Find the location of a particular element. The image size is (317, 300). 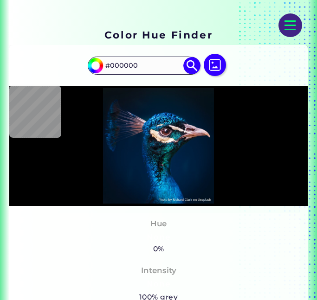

h4: Hue is located at coordinates (158, 224).